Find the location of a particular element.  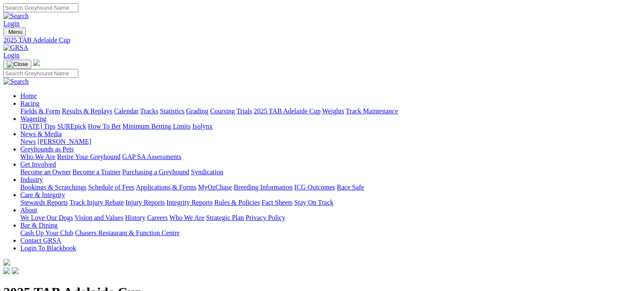

img: facebook.svg is located at coordinates (7, 271).